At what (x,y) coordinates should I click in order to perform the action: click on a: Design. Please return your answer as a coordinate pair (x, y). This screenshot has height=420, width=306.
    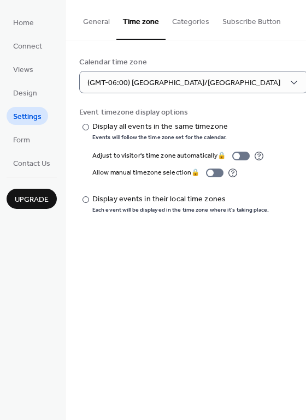
    Looking at the image, I should click on (25, 92).